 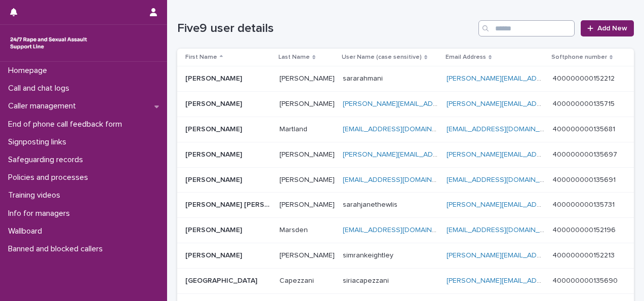 What do you see at coordinates (40, 88) in the screenshot?
I see `p: Call and chat logs` at bounding box center [40, 88].